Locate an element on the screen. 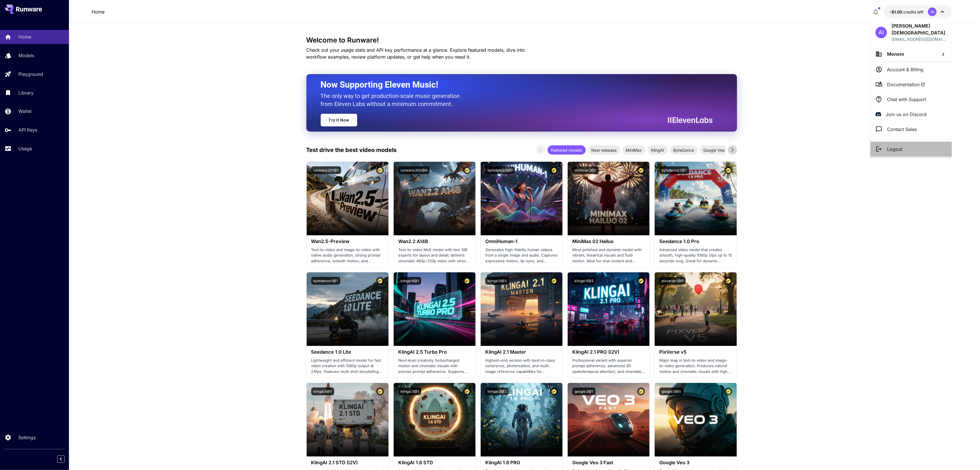 The image size is (980, 470). span: Monem is located at coordinates (896, 54).